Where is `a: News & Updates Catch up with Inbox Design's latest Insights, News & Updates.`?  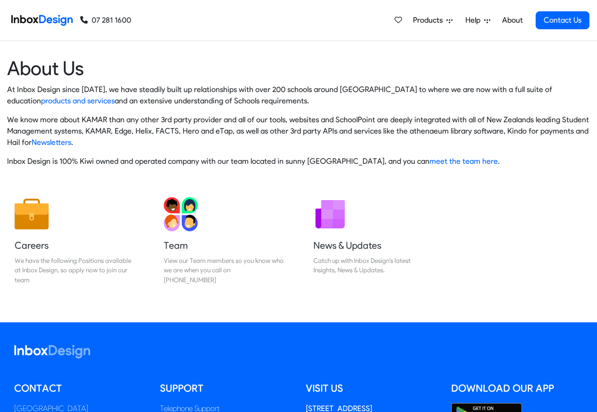
a: News & Updates Catch up with Inbox Design's latest Insights, News & Updates. is located at coordinates (373, 241).